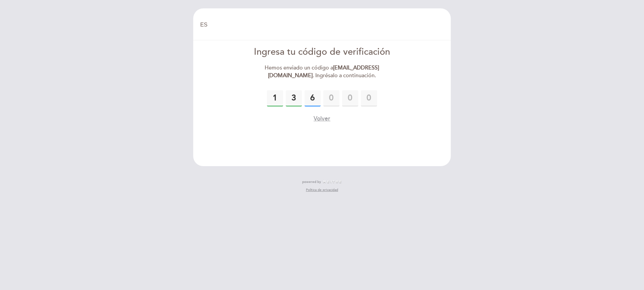 The image size is (644, 290). I want to click on a: Política de privacidad, so click(322, 190).